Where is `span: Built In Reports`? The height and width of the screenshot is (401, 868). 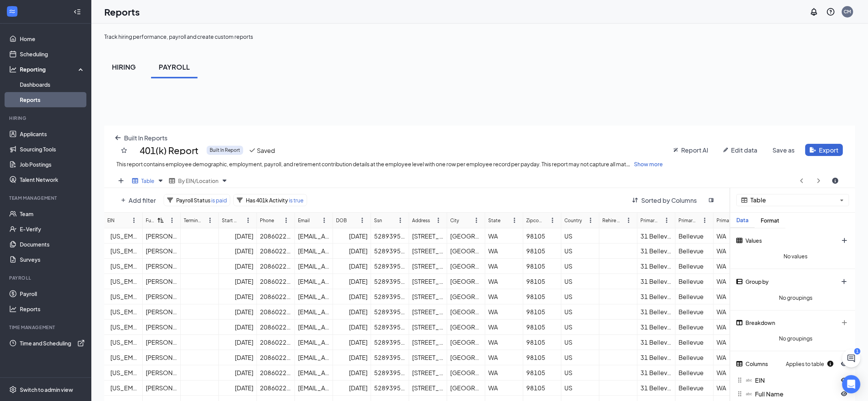
span: Built In Reports is located at coordinates (146, 138).